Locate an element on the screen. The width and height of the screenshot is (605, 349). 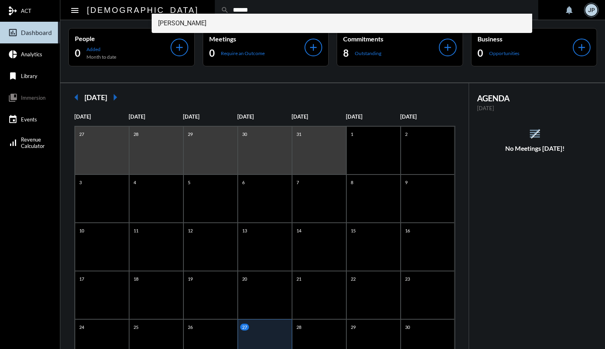
p: 26 is located at coordinates (190, 327).